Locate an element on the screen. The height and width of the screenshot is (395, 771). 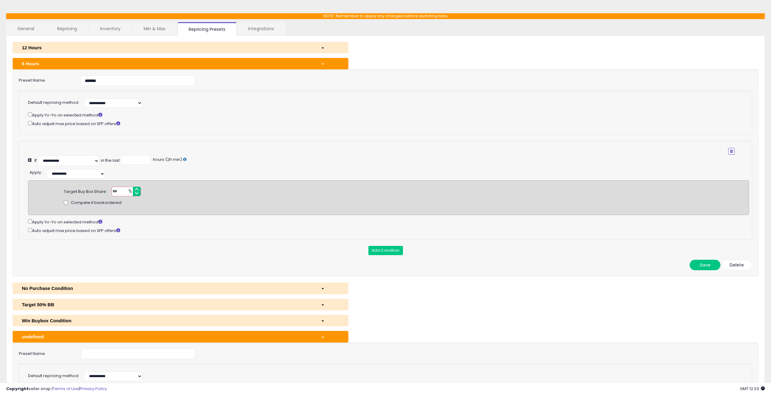
a: Privacy Policy is located at coordinates (93, 389).